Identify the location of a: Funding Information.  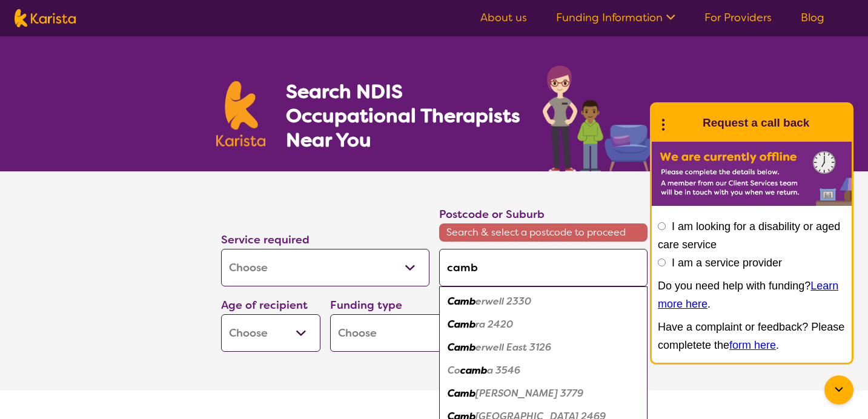
(615, 18).